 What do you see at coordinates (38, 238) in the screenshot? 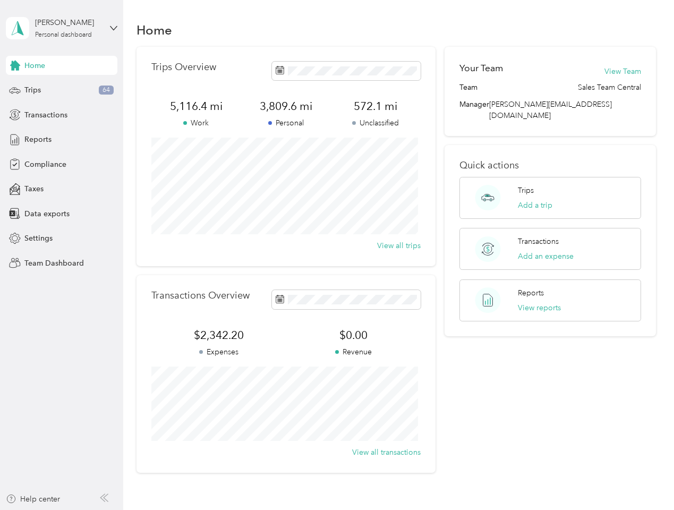
I see `span: Settings` at bounding box center [38, 238].